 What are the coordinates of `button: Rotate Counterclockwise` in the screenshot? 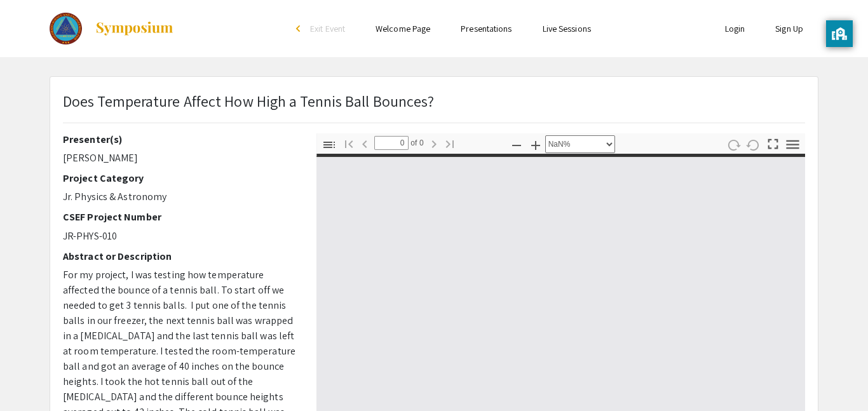 It's located at (753, 144).